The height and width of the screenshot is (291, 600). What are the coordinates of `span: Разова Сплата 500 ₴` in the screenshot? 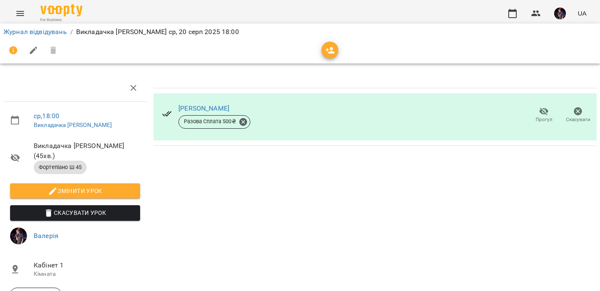 It's located at (210, 122).